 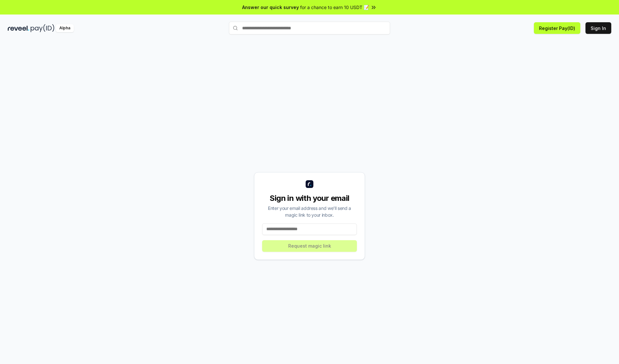 I want to click on div: Sign in with your email, so click(x=310, y=199).